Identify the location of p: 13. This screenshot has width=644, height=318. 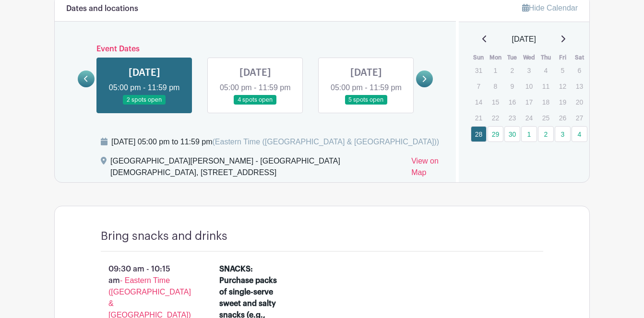
(579, 86).